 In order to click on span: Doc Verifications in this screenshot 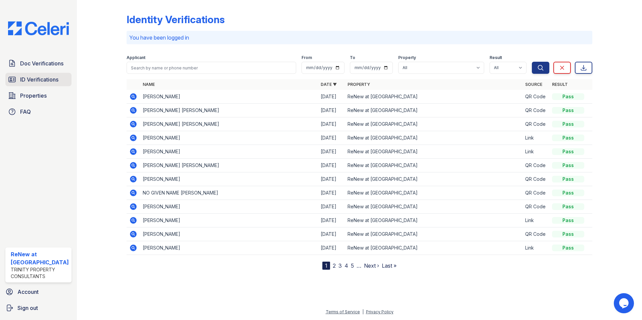, I will do `click(42, 63)`.